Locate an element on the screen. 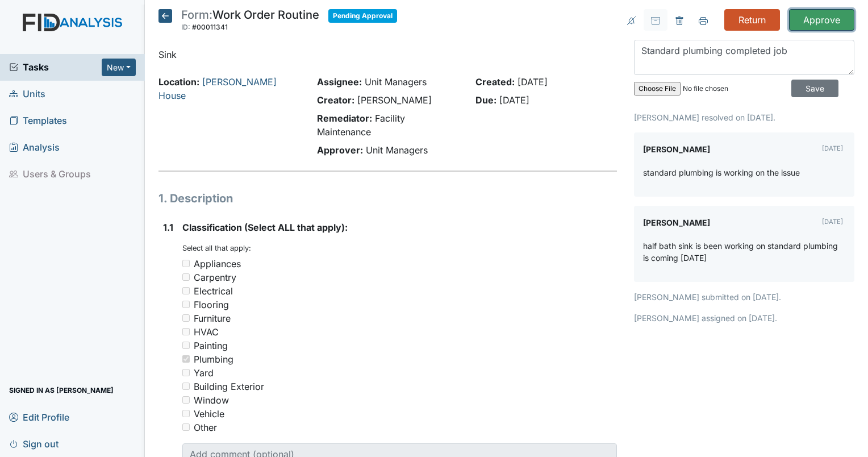 The image size is (868, 457). strong: Assignee: is located at coordinates (340, 82).